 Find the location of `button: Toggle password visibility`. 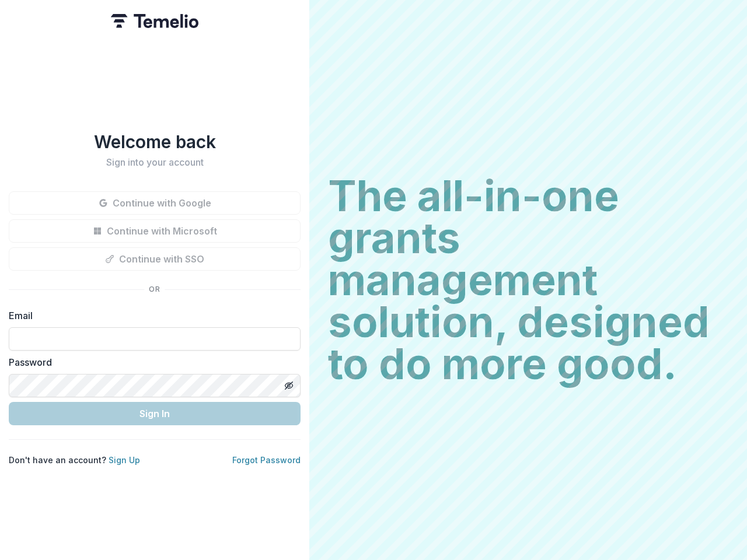

button: Toggle password visibility is located at coordinates (288, 385).